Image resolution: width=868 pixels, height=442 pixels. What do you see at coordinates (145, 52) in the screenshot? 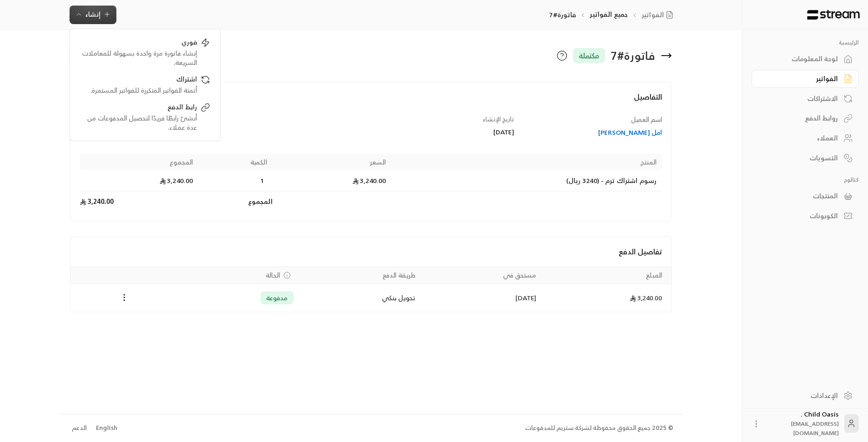
I see `a: فوريإنشاء فاتورة مرة واحدة بسهولة للمعاملات السريعة.` at bounding box center [145, 52].